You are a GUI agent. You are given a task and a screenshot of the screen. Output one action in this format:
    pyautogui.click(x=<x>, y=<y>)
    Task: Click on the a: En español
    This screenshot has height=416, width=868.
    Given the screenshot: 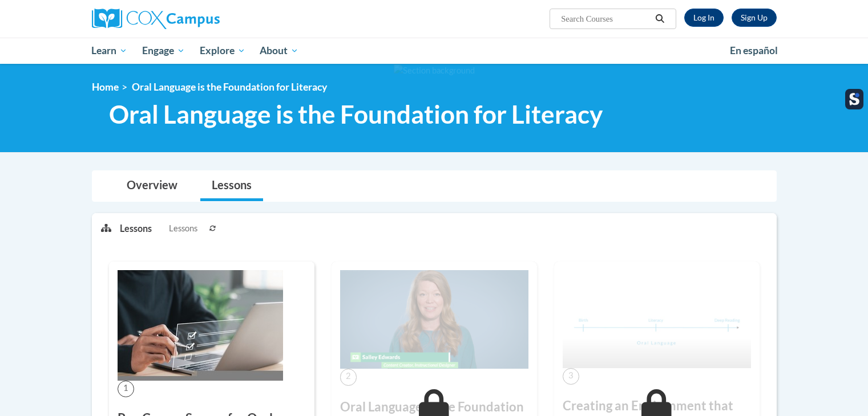 What is the action you would take?
    pyautogui.click(x=754, y=51)
    